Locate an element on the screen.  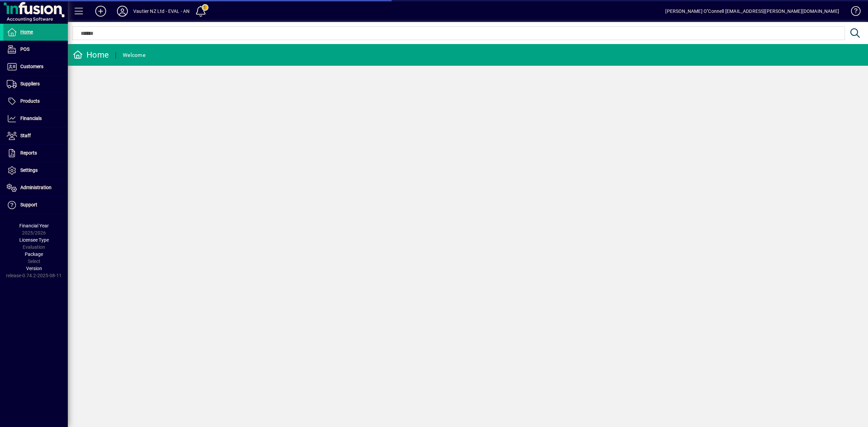
span: Package is located at coordinates (34, 254).